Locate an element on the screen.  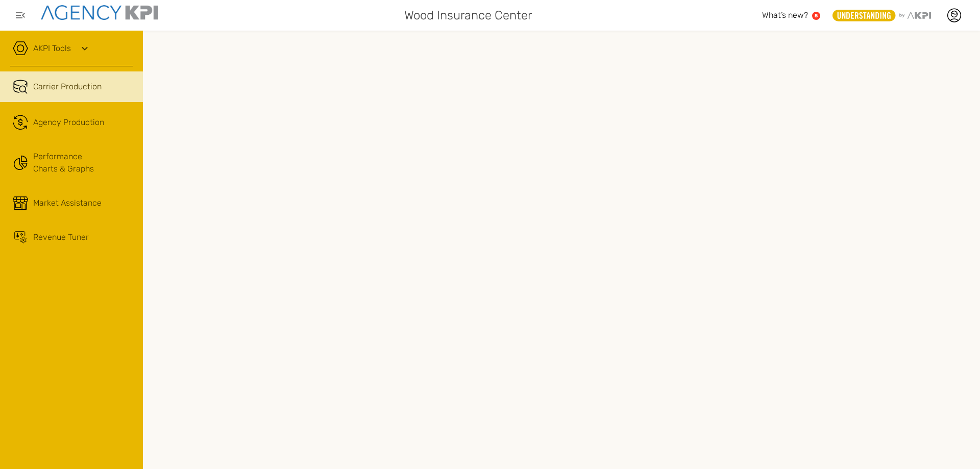
span: Market Assistance is located at coordinates (67, 203).